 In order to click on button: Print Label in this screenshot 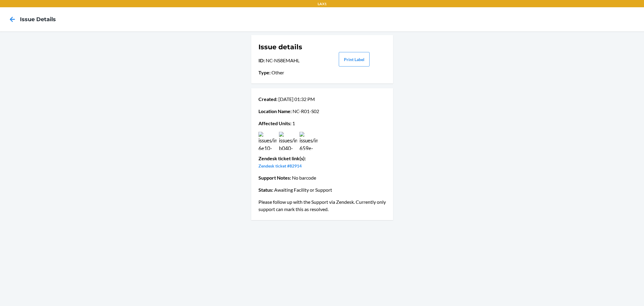, I will do `click(354, 59)`.